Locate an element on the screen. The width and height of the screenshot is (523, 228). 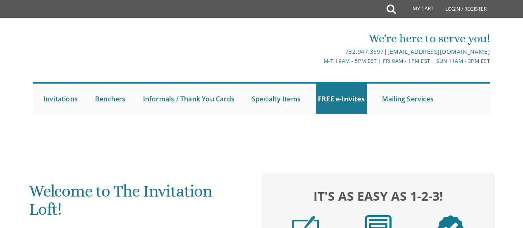
div: We're here to serve you! is located at coordinates (338, 38).